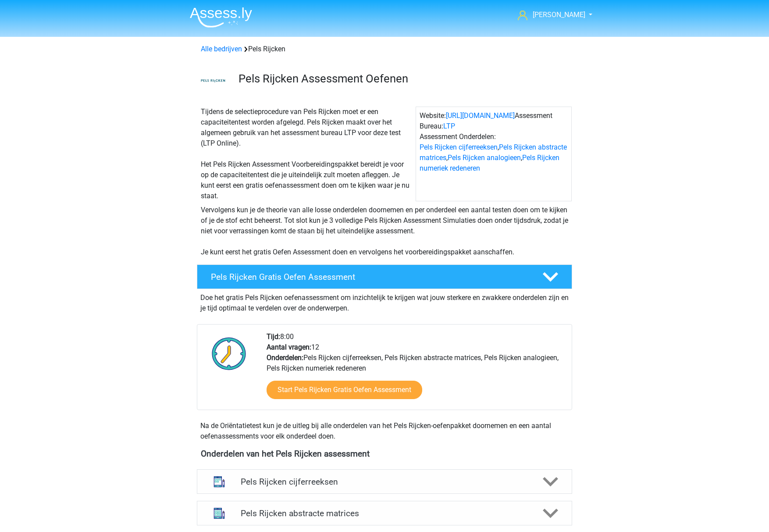  Describe the element at coordinates (273, 336) in the screenshot. I see `b: Tijd:` at that location.